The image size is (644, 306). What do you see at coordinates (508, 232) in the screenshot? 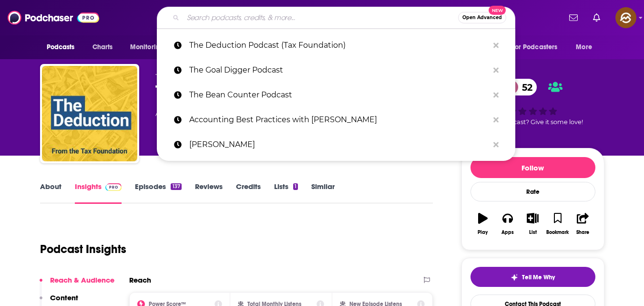
I see `div: Apps` at bounding box center [508, 232].